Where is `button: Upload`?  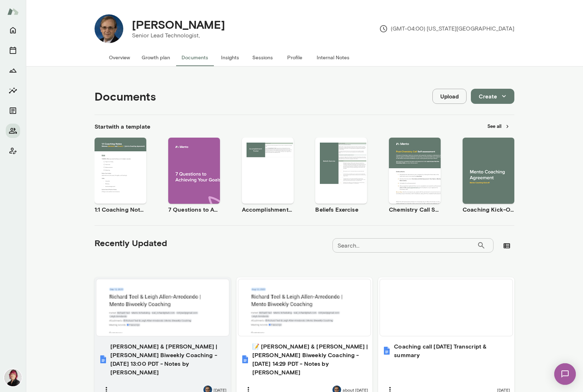 button: Upload is located at coordinates (449, 96).